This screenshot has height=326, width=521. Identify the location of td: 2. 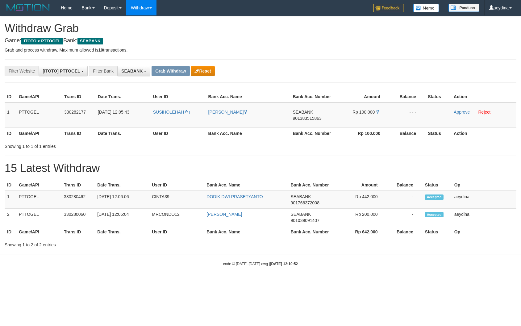
(10, 217).